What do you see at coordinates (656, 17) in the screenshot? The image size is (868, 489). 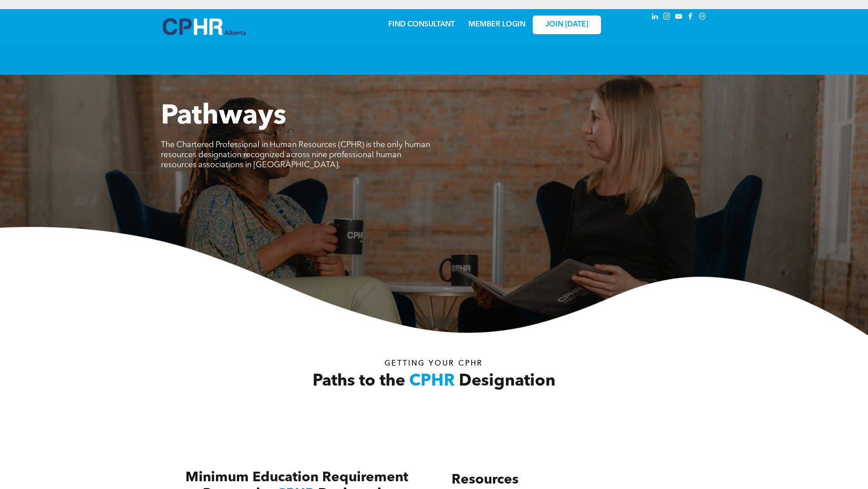 I see `a: linkedin` at bounding box center [656, 17].